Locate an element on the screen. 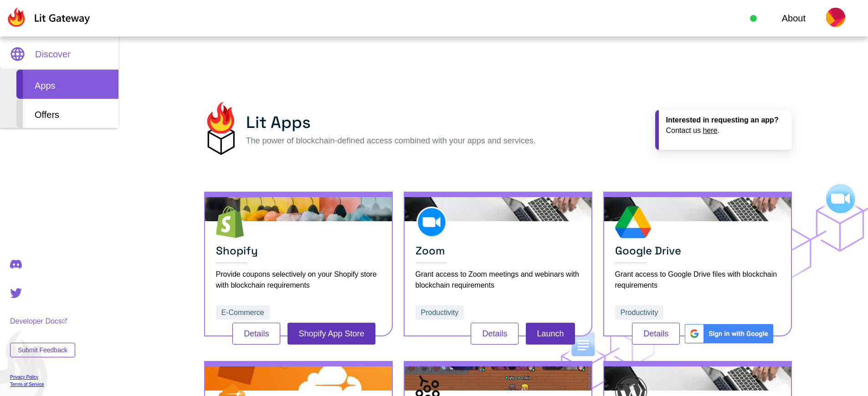 The width and height of the screenshot is (868, 396). a: Privacy Policy is located at coordinates (43, 377).